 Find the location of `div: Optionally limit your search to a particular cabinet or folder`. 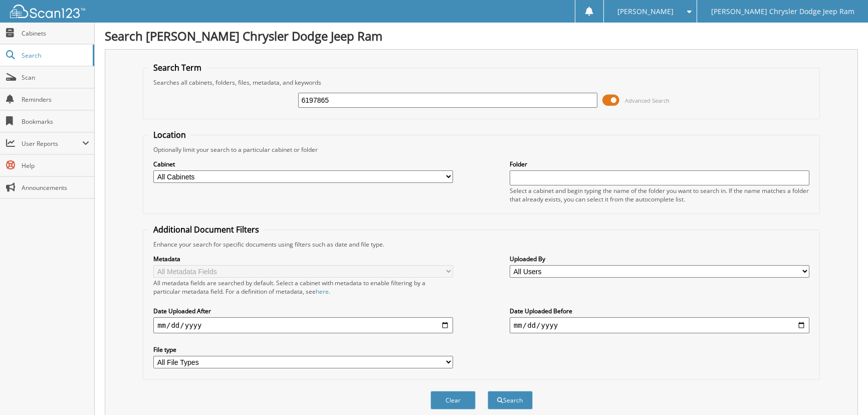

div: Optionally limit your search to a particular cabinet or folder is located at coordinates (481, 149).